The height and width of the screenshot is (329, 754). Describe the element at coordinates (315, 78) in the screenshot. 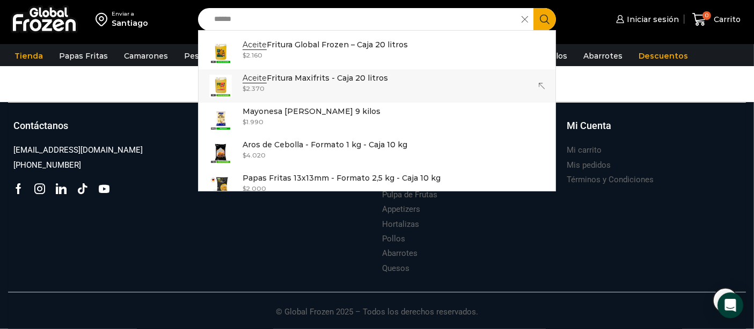

I see `p: Fritura Maxifrits - Caja 20 litros` at that location.